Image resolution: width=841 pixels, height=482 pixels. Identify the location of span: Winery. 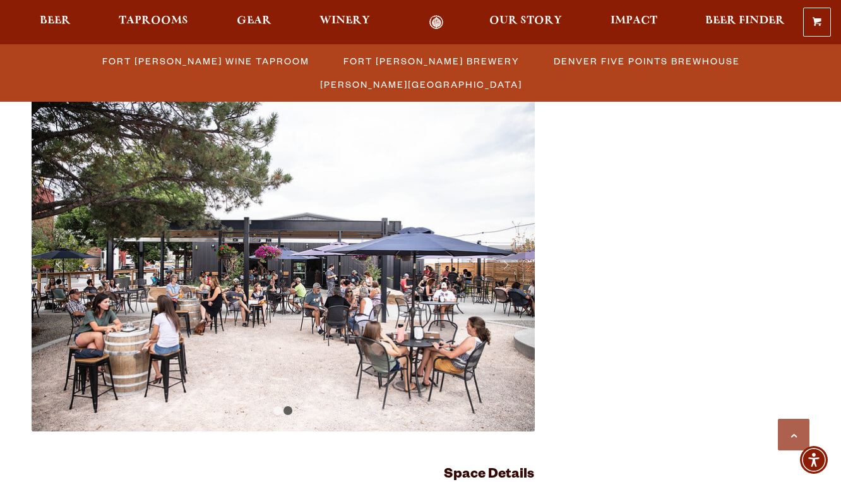
(345, 21).